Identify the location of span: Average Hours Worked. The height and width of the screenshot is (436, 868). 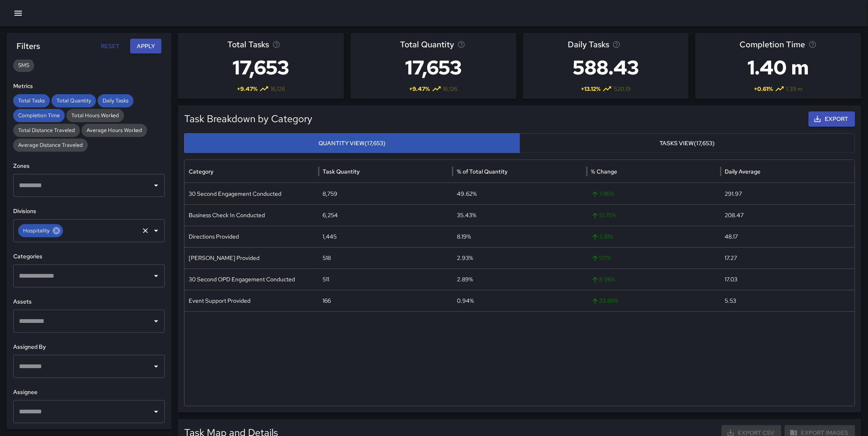
(114, 130).